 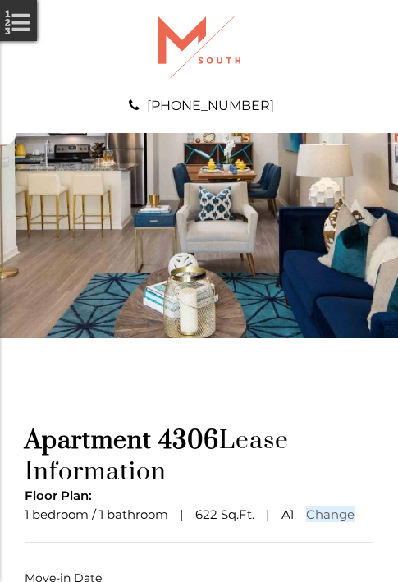 What do you see at coordinates (330, 514) in the screenshot?
I see `a: Change` at bounding box center [330, 514].